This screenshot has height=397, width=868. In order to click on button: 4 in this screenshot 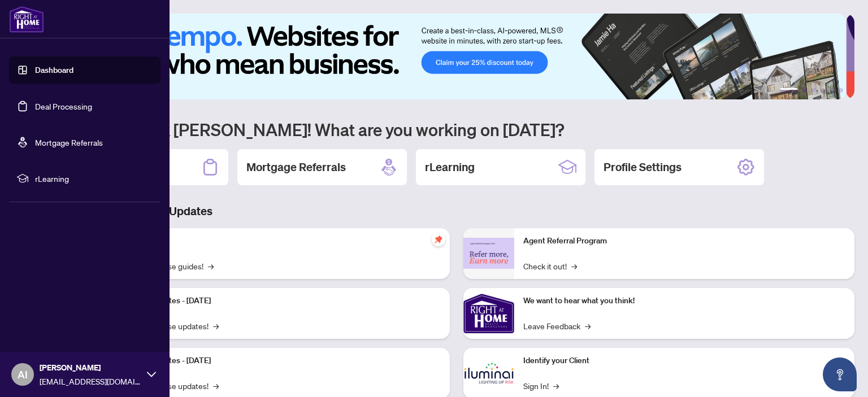, I will do `click(823, 90)`.